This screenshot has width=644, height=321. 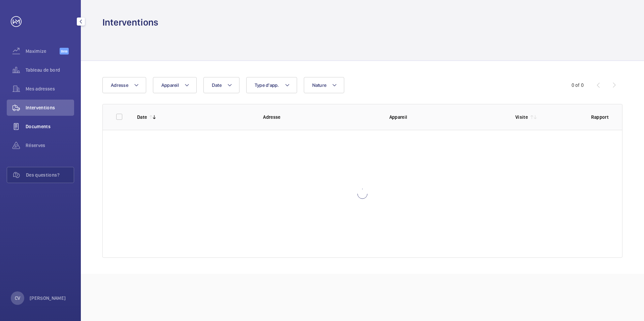 What do you see at coordinates (221, 85) in the screenshot?
I see `button: Date` at bounding box center [221, 85].